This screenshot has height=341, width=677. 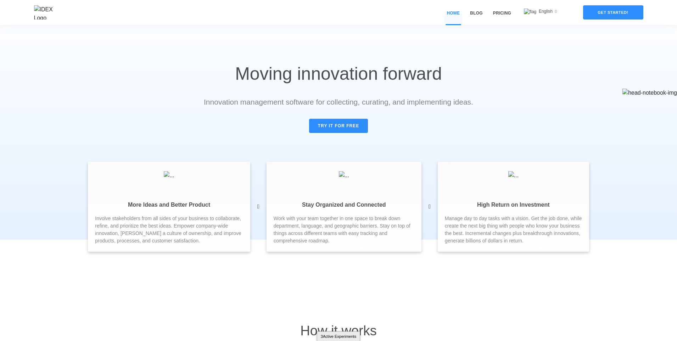 I want to click on img: flag, so click(x=530, y=12).